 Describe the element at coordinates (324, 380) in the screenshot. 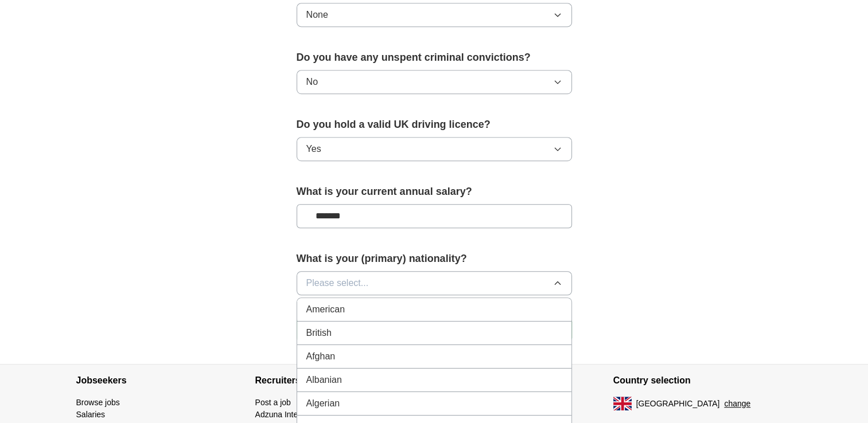

I see `span: Albanian` at that location.